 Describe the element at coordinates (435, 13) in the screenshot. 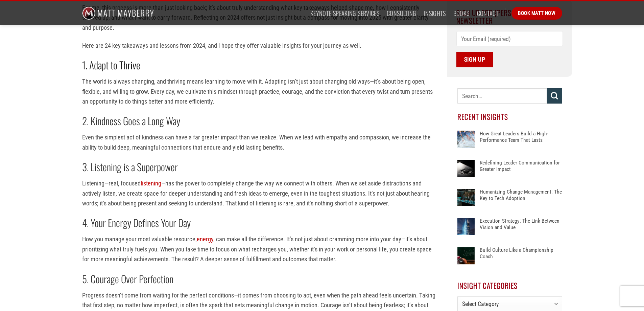

I see `a: Insights` at that location.